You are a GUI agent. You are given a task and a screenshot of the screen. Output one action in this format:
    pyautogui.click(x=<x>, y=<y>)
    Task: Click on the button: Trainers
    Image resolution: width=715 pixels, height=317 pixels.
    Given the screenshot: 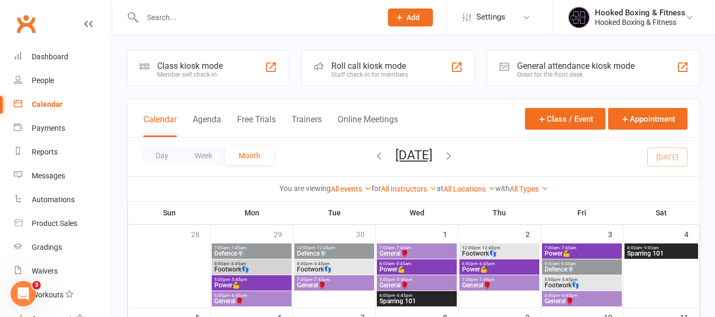 What is the action you would take?
    pyautogui.click(x=306, y=125)
    